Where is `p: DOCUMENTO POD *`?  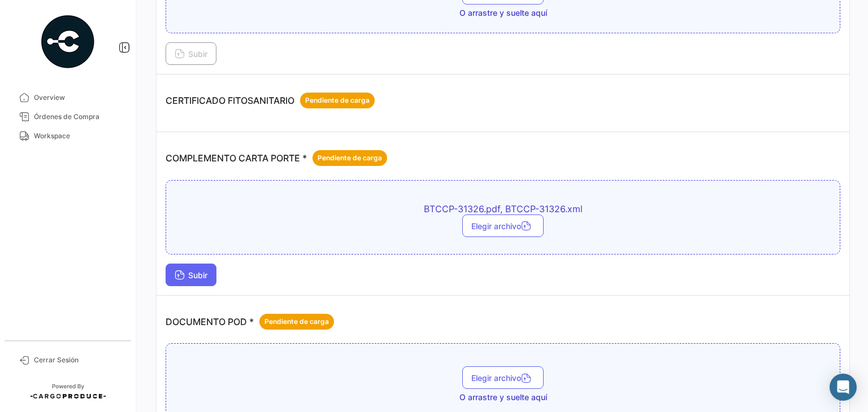 p: DOCUMENTO POD * is located at coordinates (250, 321).